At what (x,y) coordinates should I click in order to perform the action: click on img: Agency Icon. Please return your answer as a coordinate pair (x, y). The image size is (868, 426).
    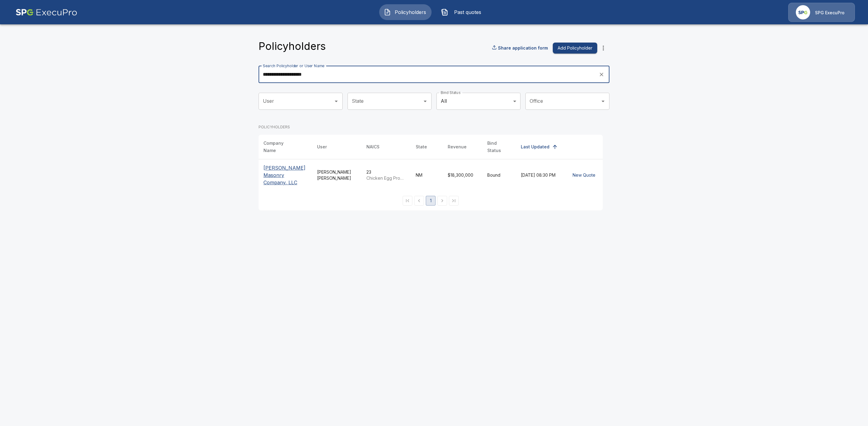
    Looking at the image, I should click on (802, 12).